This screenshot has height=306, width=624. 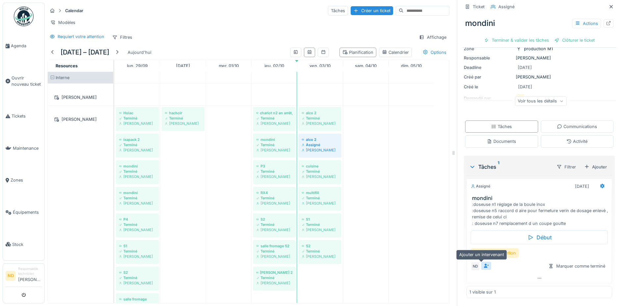 What do you see at coordinates (274, 166) in the screenshot?
I see `div: P3` at bounding box center [274, 166].